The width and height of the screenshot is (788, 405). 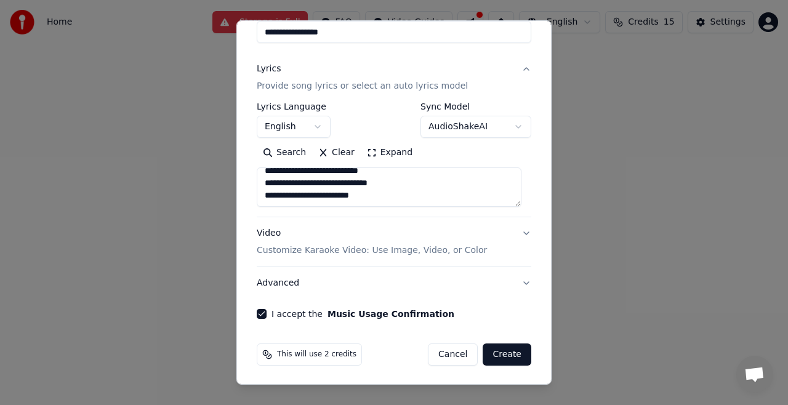 I want to click on span: This will use 2 credits, so click(x=317, y=355).